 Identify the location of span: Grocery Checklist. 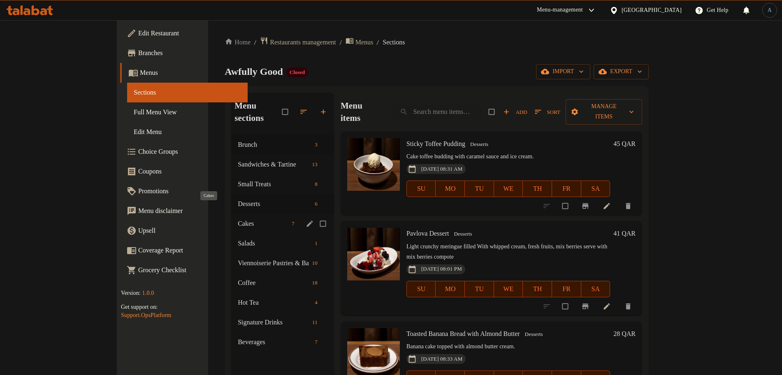
(189, 270).